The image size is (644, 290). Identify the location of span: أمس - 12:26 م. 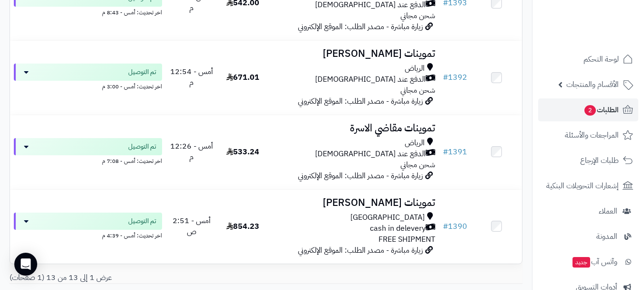
(192, 151).